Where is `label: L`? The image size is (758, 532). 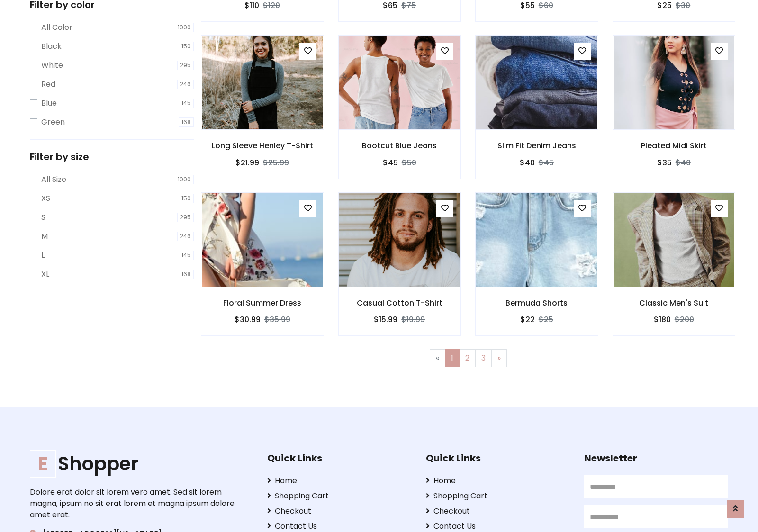
label: L is located at coordinates (42, 255).